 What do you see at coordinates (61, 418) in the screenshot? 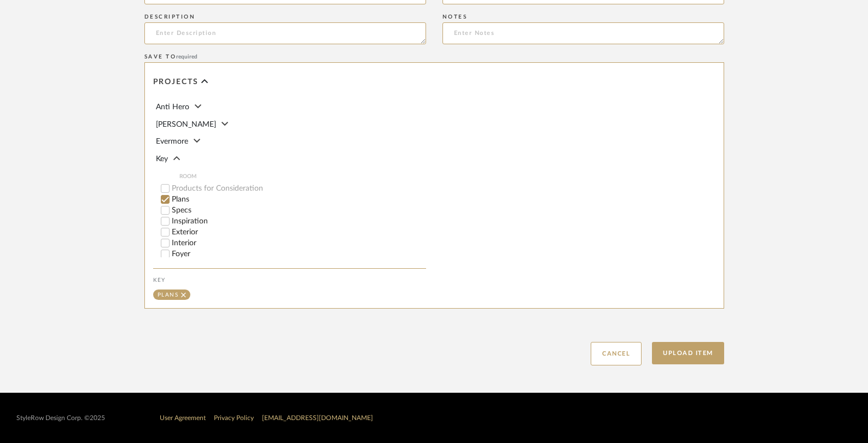
I see `div: StyleRow Design Corp. ©2025` at bounding box center [61, 418].